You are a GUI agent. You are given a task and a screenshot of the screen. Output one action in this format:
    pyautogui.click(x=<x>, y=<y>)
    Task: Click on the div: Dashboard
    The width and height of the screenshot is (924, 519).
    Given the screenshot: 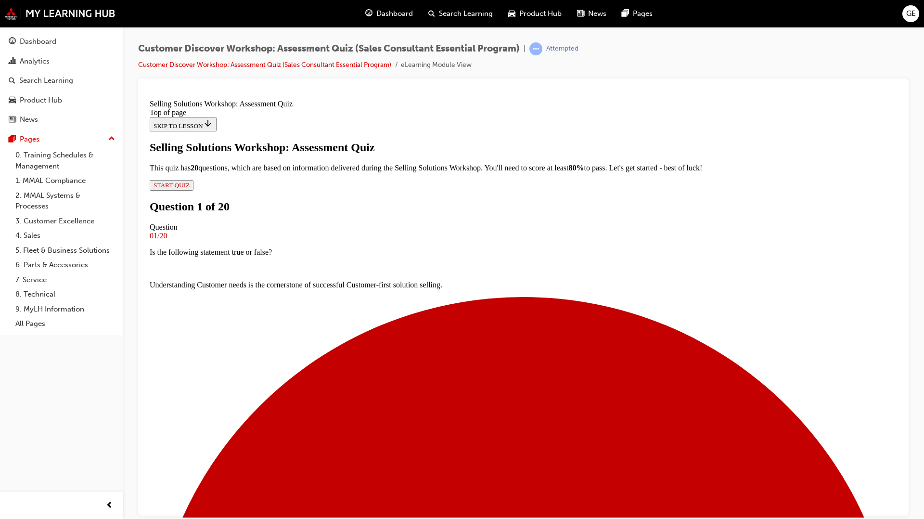 What is the action you would take?
    pyautogui.click(x=38, y=41)
    